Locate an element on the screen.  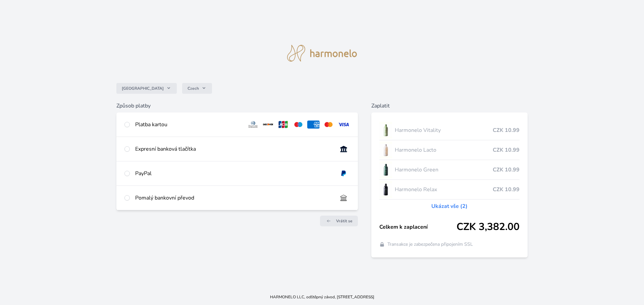
span: Harmonelo Relax is located at coordinates (444, 189).